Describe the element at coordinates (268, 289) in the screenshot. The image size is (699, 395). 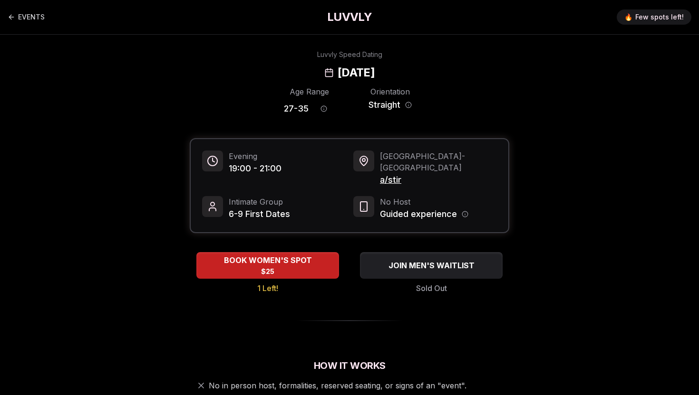
I see `span: 1 Left!` at that location.